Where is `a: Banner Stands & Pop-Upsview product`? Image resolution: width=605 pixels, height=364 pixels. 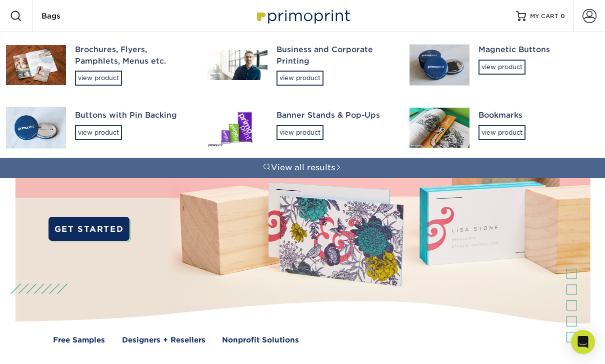 a: Banner Stands & Pop-Upsview product is located at coordinates (302, 127).